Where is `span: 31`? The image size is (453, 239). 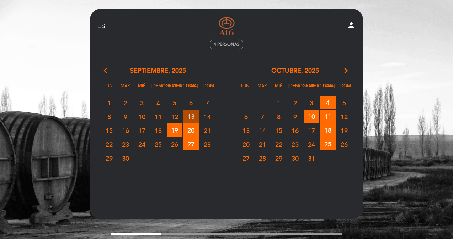
span: 31 is located at coordinates (311, 158).